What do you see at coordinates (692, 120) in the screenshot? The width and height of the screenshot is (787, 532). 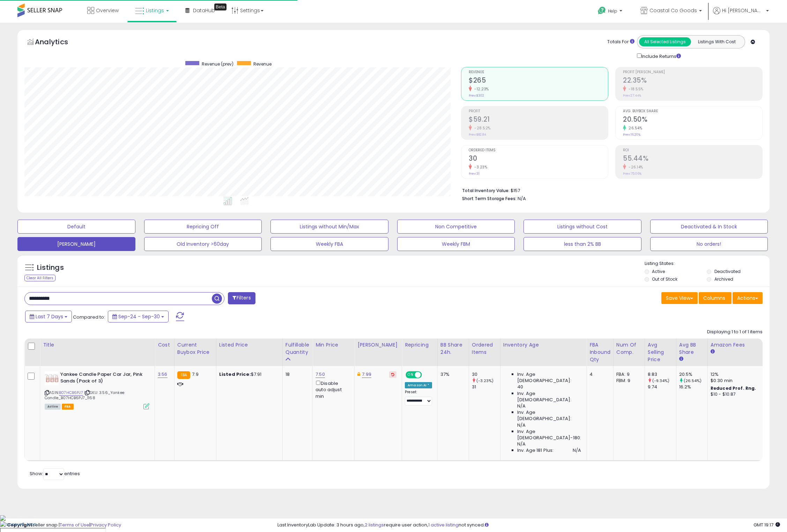 I see `h2: 20.50%` at bounding box center [692, 120].